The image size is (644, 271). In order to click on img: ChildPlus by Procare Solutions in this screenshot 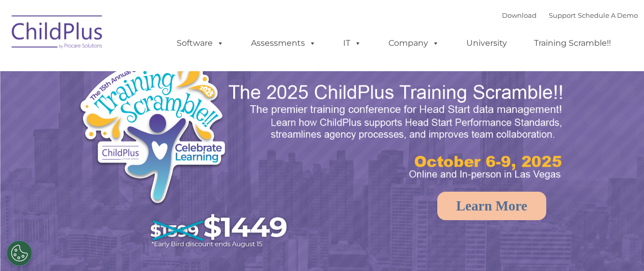, I will do `click(57, 33)`.